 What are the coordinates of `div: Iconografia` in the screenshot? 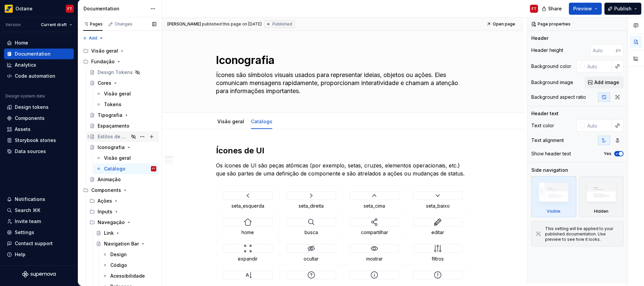 It's located at (111, 147).